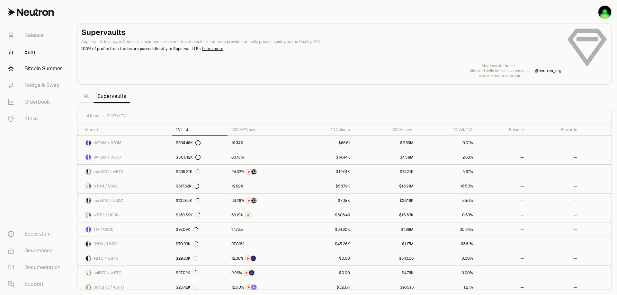 This screenshot has width=617, height=295. What do you see at coordinates (36, 268) in the screenshot?
I see `a: Documentation` at bounding box center [36, 268].